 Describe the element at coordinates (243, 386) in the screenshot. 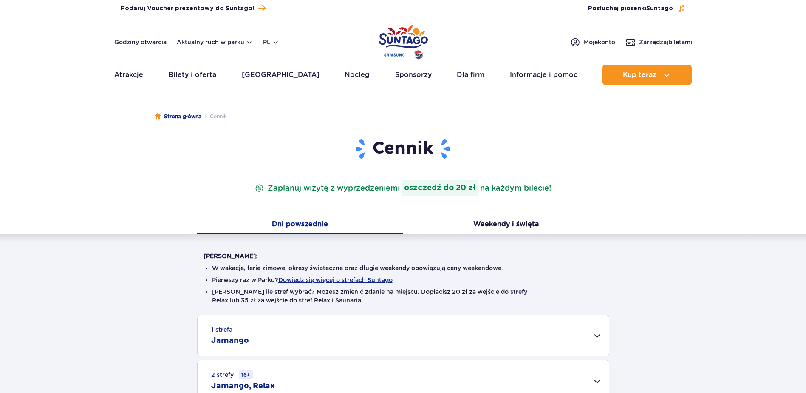

I see `h2: Jamango, Relax` at that location.